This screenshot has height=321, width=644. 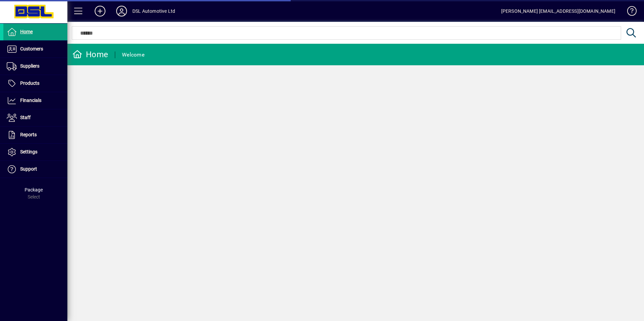 I want to click on button: Profile, so click(x=121, y=11).